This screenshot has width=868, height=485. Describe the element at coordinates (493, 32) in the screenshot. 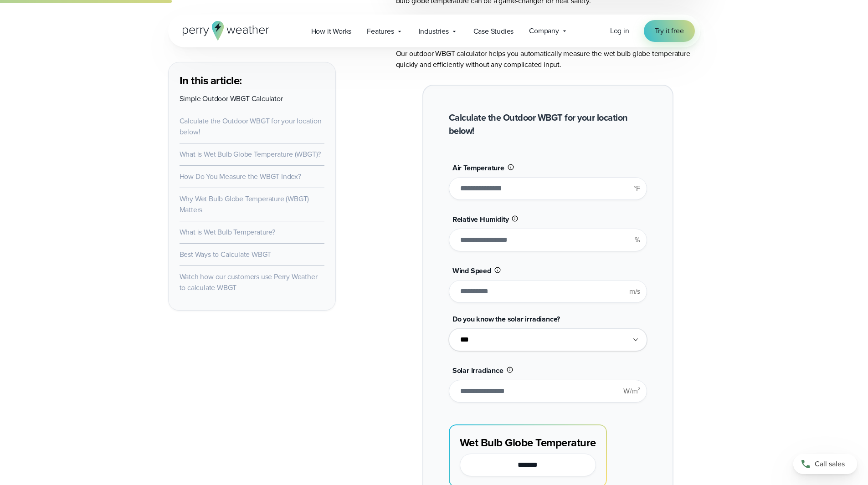

I see `span: Case Studies` at that location.